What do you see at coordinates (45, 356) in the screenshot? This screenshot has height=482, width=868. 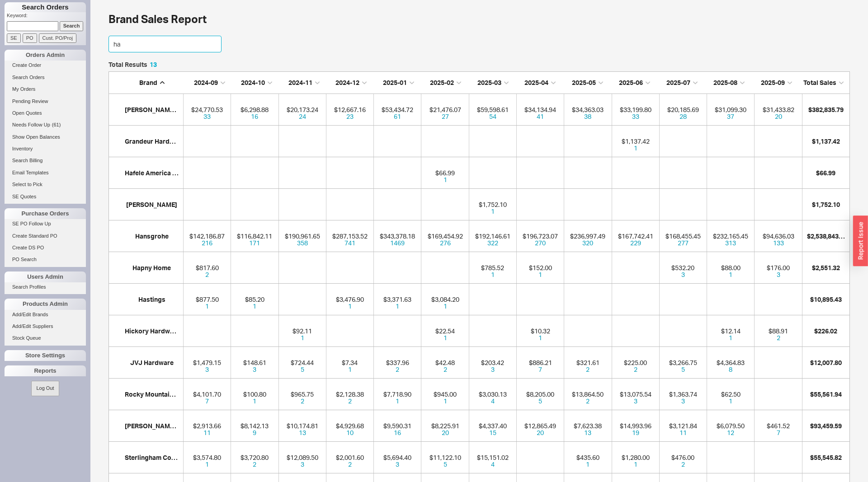 I see `div: Store Settings` at bounding box center [45, 356].